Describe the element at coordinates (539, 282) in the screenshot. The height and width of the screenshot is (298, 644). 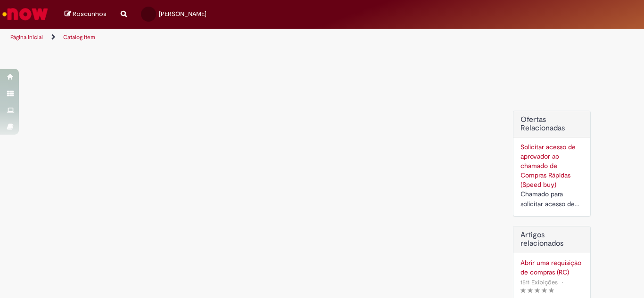
I see `span: 1511 Exibições` at that location.